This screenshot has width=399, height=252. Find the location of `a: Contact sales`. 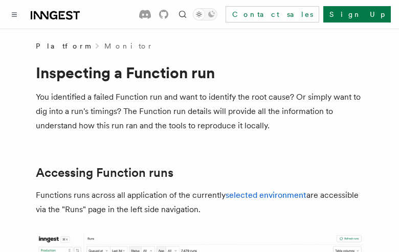

a: Contact sales is located at coordinates (272, 14).